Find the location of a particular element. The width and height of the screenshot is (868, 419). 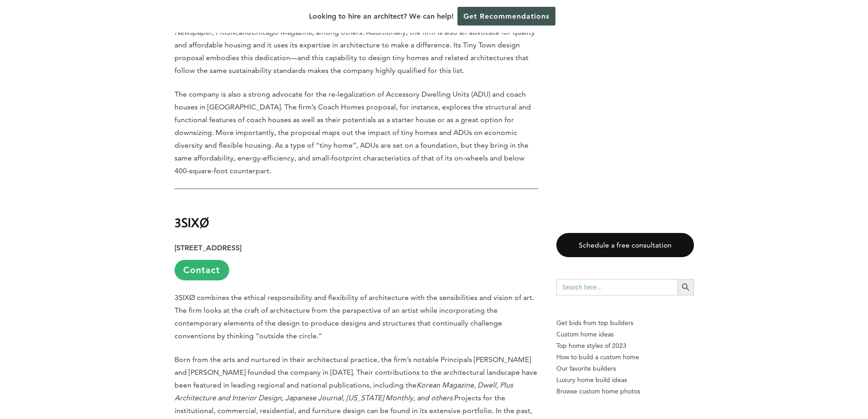

p: Luxury home build ideas is located at coordinates (625, 379).